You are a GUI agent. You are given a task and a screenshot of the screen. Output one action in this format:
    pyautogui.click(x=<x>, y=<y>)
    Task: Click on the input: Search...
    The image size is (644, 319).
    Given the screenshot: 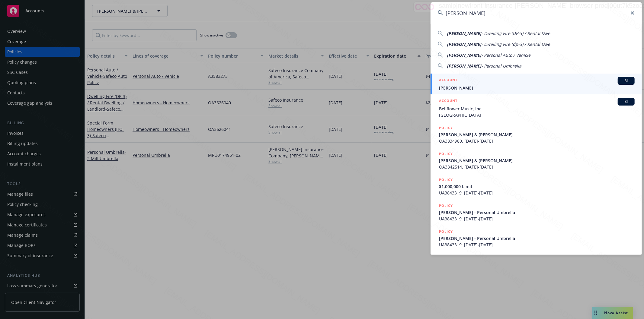 What is the action you would take?
    pyautogui.click(x=537, y=13)
    